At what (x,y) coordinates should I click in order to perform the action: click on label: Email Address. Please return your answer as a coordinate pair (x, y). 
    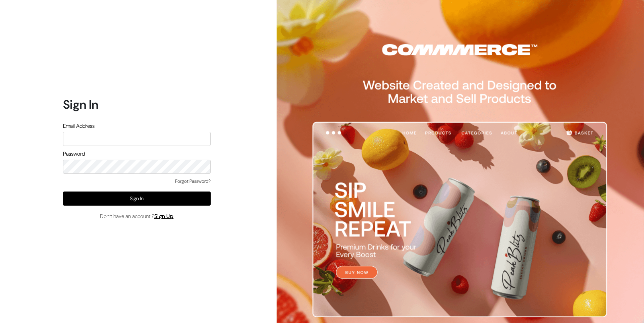
    Looking at the image, I should click on (79, 126).